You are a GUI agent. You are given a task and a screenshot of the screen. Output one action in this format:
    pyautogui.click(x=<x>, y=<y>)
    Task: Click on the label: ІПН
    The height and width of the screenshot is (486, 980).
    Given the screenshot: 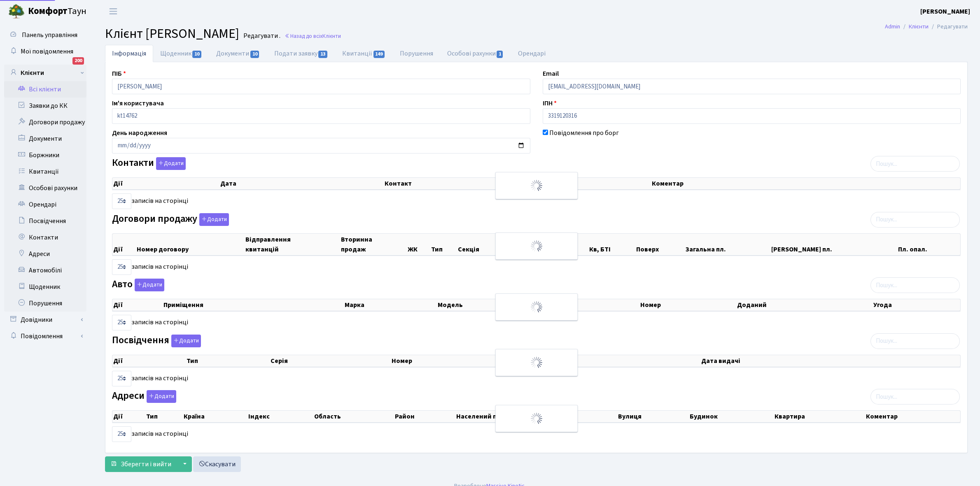 What is the action you would take?
    pyautogui.click(x=549, y=103)
    